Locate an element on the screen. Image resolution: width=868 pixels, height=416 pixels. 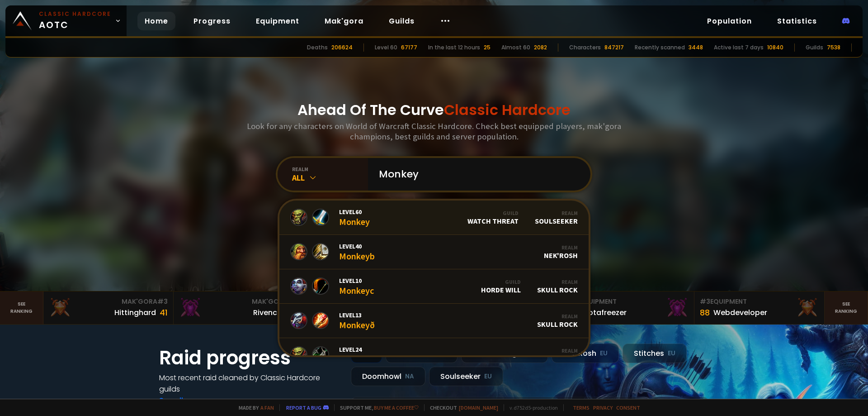
div: 41 is located at coordinates (164, 312).